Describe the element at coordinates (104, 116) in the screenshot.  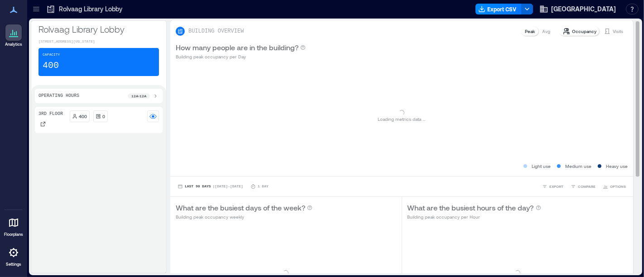
I see `p: 0` at that location.